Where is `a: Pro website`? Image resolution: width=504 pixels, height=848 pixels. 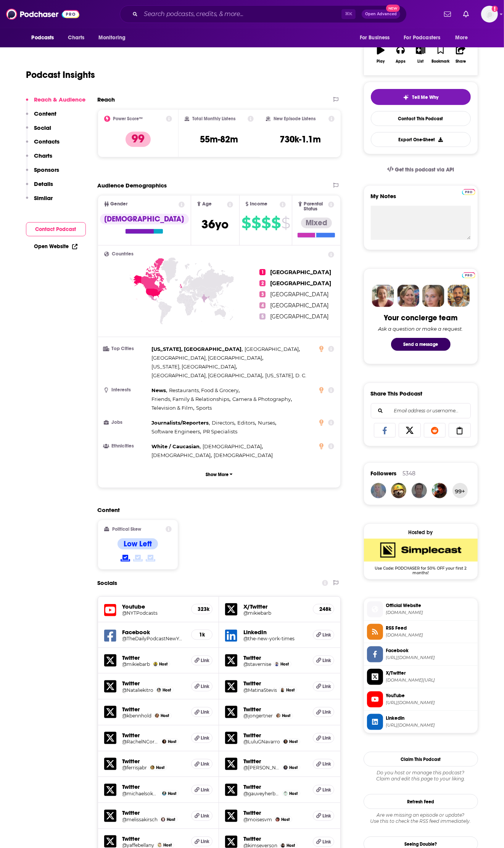
a: Pro website is located at coordinates (468, 192).